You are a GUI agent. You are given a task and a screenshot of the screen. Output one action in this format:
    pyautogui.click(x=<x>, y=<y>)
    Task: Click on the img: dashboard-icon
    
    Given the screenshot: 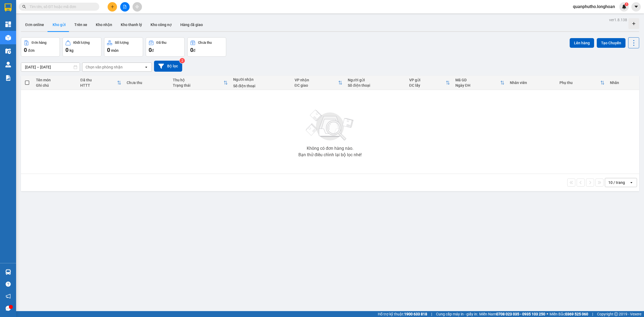 What is the action you would take?
    pyautogui.click(x=8, y=24)
    